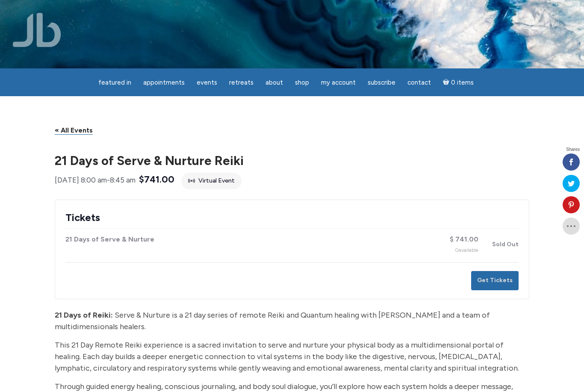 The image size is (584, 392). I want to click on a: About, so click(274, 82).